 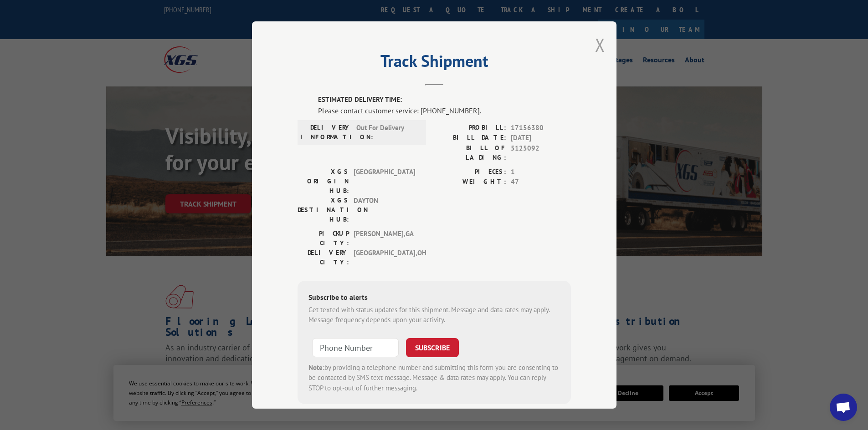 I want to click on div: by providing a telephone number and submitting this form you are consenting to be contacted by SM..., so click(x=434, y=379).